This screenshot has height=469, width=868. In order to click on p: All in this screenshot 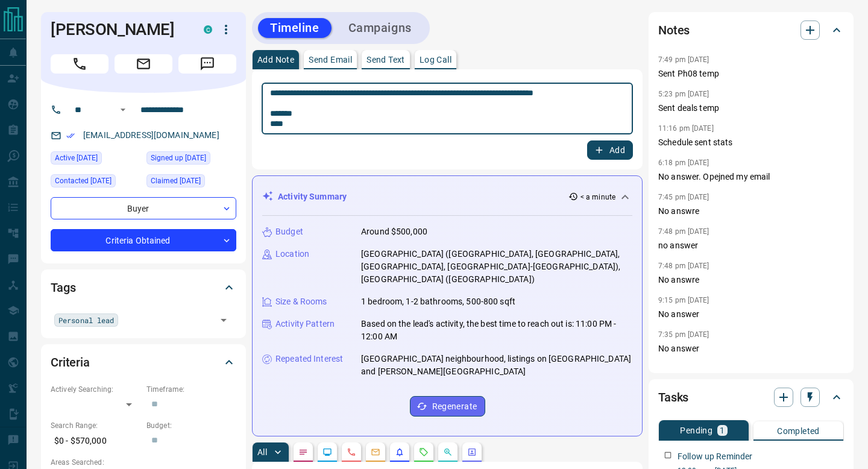, I will do `click(262, 452)`.